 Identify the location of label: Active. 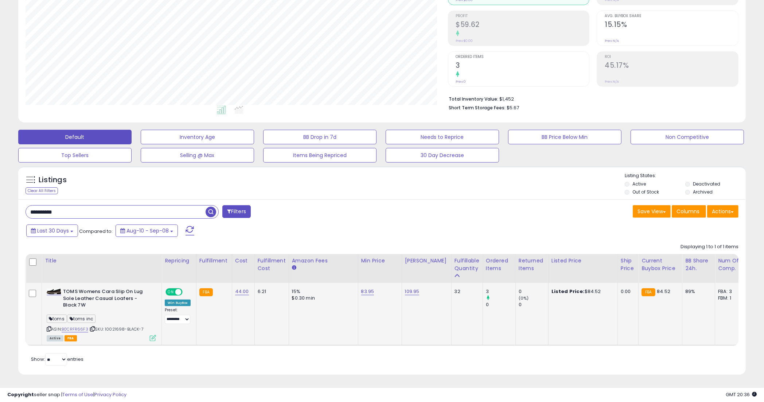
(639, 184).